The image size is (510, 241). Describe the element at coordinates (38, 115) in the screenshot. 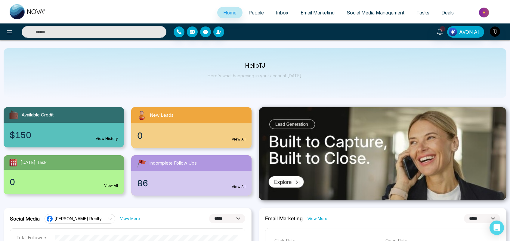

I see `span: Available Credit` at that location.